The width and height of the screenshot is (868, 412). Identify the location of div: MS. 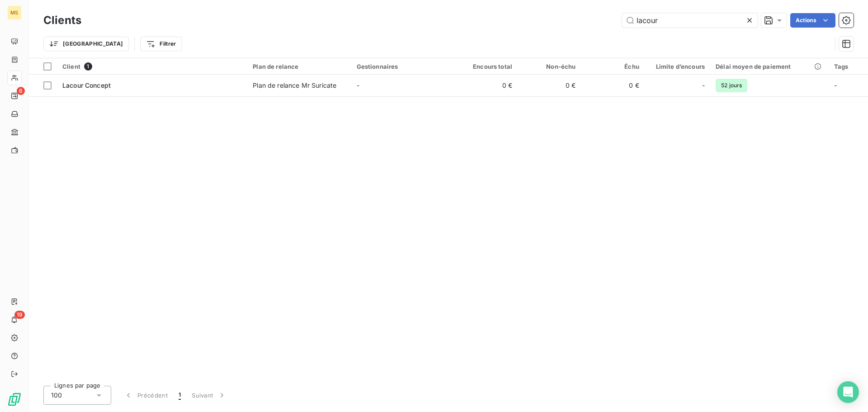
(14, 13).